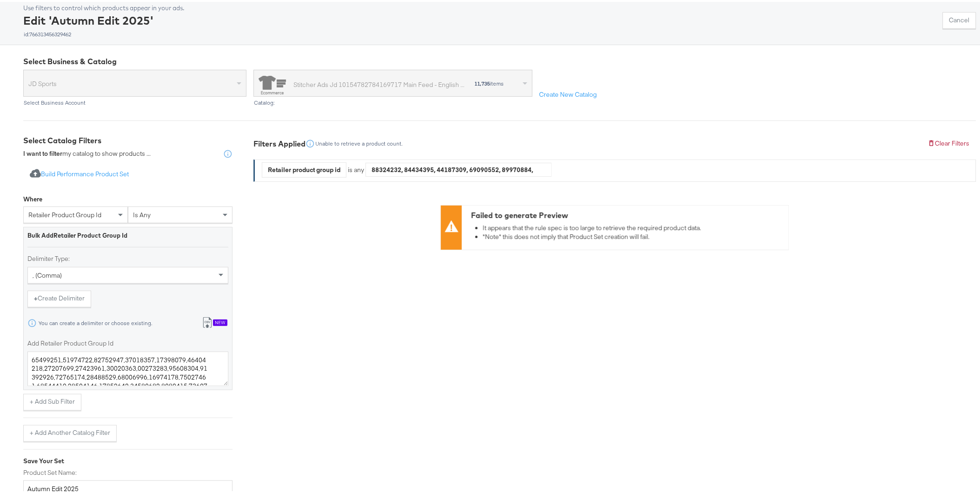 Image resolution: width=980 pixels, height=493 pixels. I want to click on div: Select Business Account, so click(135, 101).